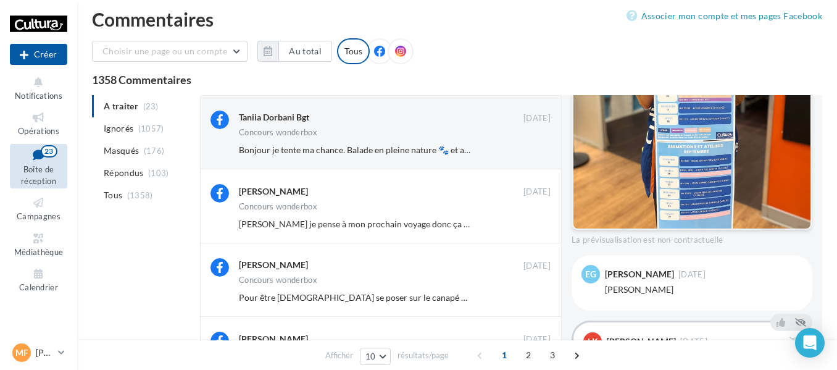 This screenshot has width=837, height=370. What do you see at coordinates (810, 343) in the screenshot?
I see `div: Open Intercom Messenger` at bounding box center [810, 343].